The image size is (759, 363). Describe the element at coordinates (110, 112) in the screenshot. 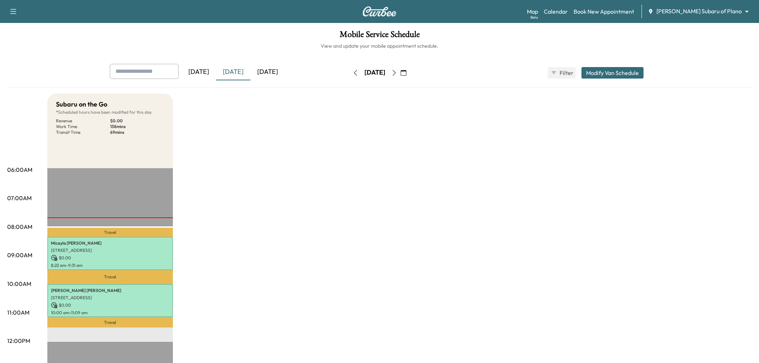

I see `p: Scheduled hours have been modified for this day` at that location.